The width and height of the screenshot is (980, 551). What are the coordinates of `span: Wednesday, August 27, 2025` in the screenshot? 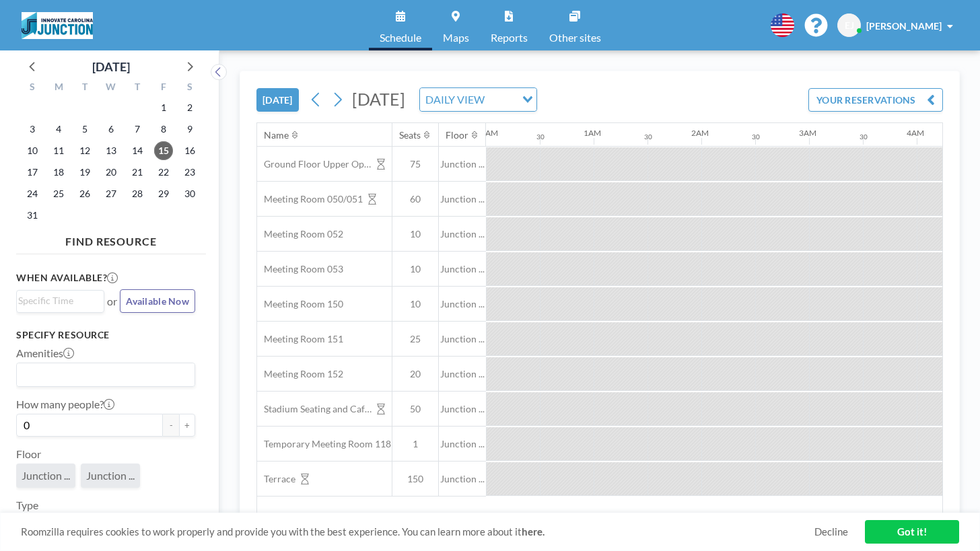 It's located at (111, 194).